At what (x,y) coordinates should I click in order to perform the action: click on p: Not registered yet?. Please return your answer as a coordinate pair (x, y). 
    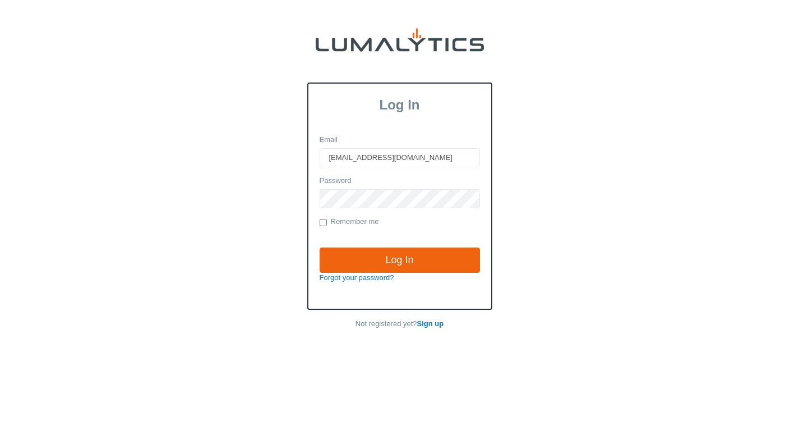
    Looking at the image, I should click on (400, 324).